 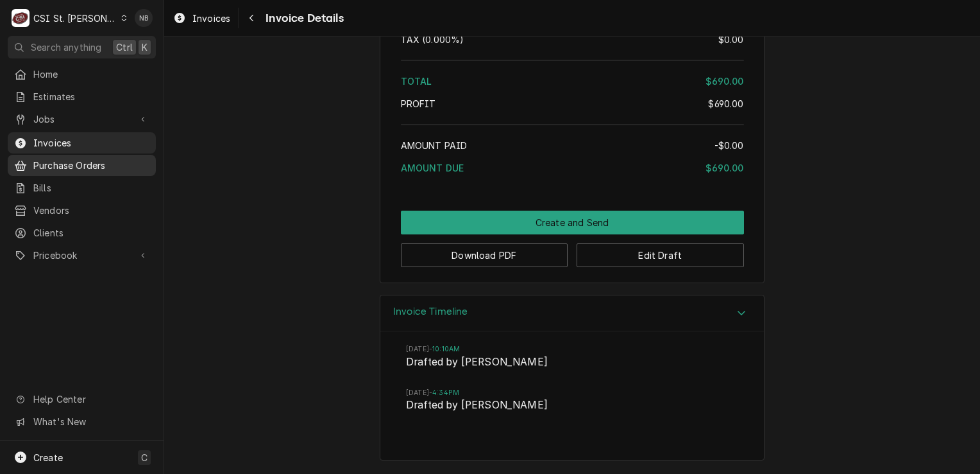 I want to click on em: 10:10AM, so click(x=446, y=349).